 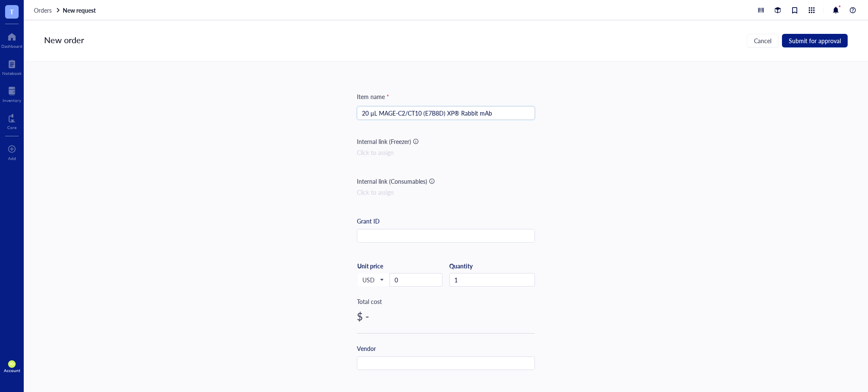 I want to click on span: Cancel, so click(x=763, y=41).